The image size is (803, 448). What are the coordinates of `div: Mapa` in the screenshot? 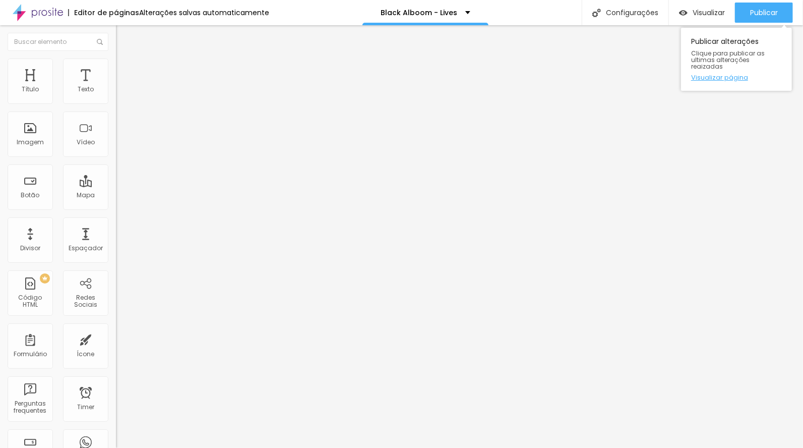 It's located at (86, 195).